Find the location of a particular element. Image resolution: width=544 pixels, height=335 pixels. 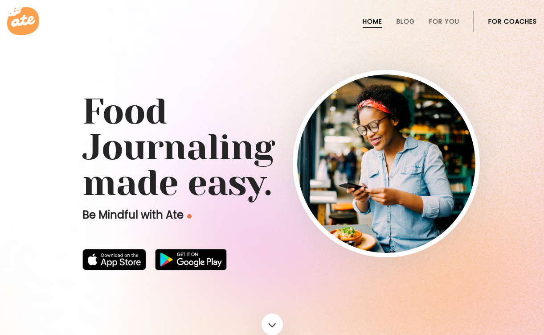

h1: Food Journaling made easy. is located at coordinates (272, 147).